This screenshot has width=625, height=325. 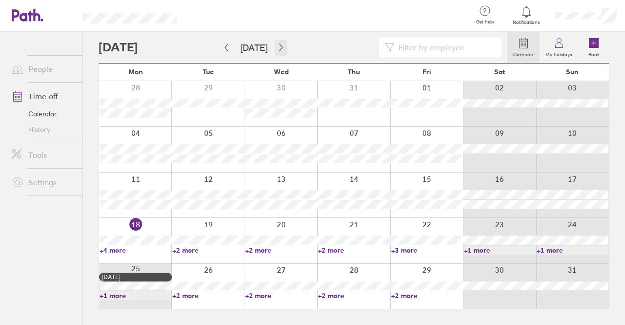 I want to click on a: Tools, so click(x=43, y=155).